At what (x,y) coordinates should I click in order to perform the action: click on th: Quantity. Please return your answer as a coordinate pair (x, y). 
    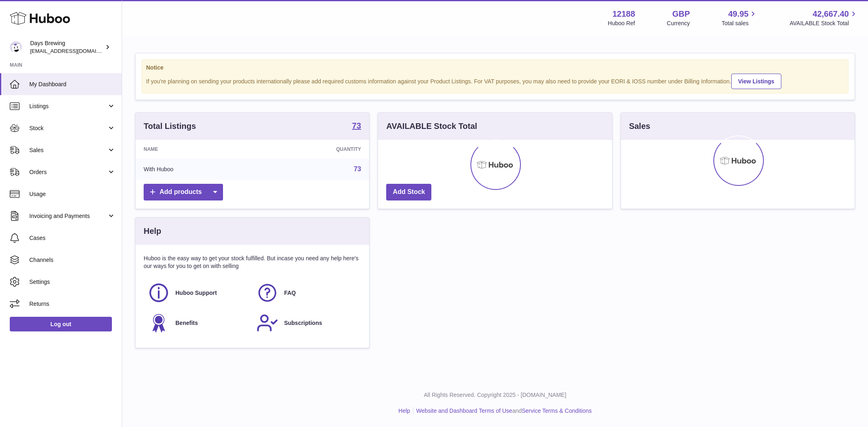
    Looking at the image, I should click on (314, 149).